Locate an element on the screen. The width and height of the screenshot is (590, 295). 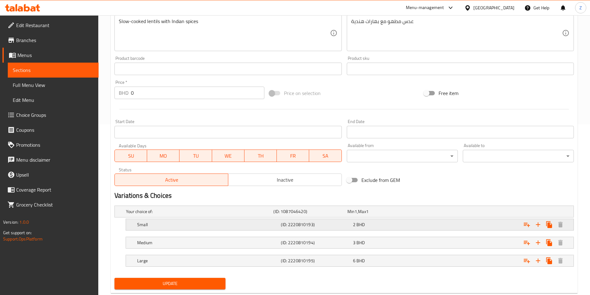
span: MO is located at coordinates (163, 156).